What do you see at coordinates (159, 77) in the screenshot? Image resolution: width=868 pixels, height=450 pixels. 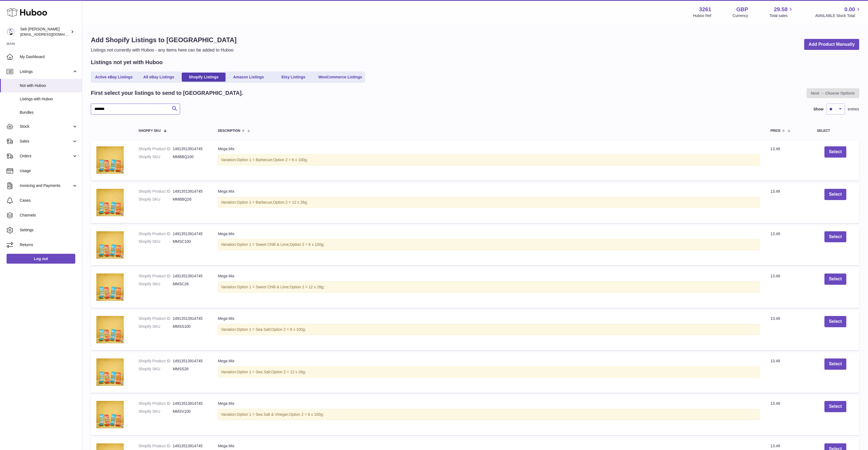 I see `a: All eBay Listings` at bounding box center [159, 77].